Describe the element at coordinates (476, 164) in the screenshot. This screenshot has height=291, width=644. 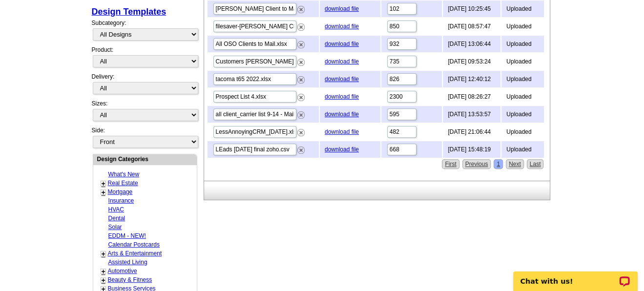
I see `a: Previous` at that location.